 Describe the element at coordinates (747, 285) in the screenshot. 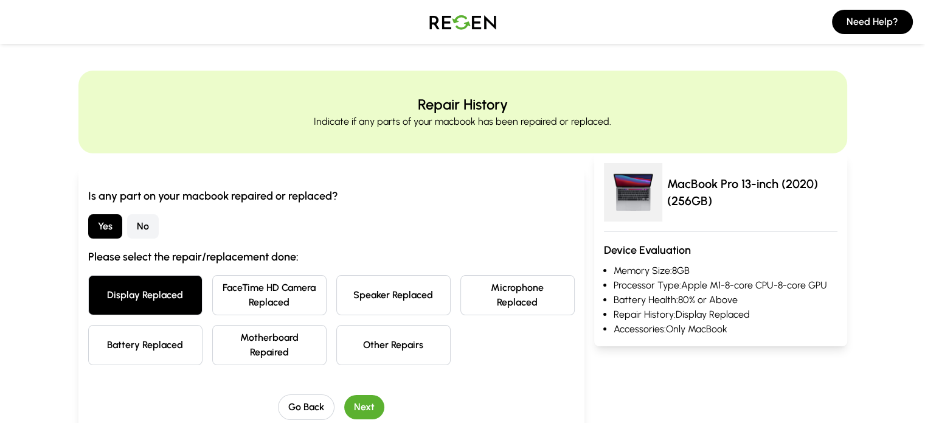

I see `span: - 8-core CPU` at that location.